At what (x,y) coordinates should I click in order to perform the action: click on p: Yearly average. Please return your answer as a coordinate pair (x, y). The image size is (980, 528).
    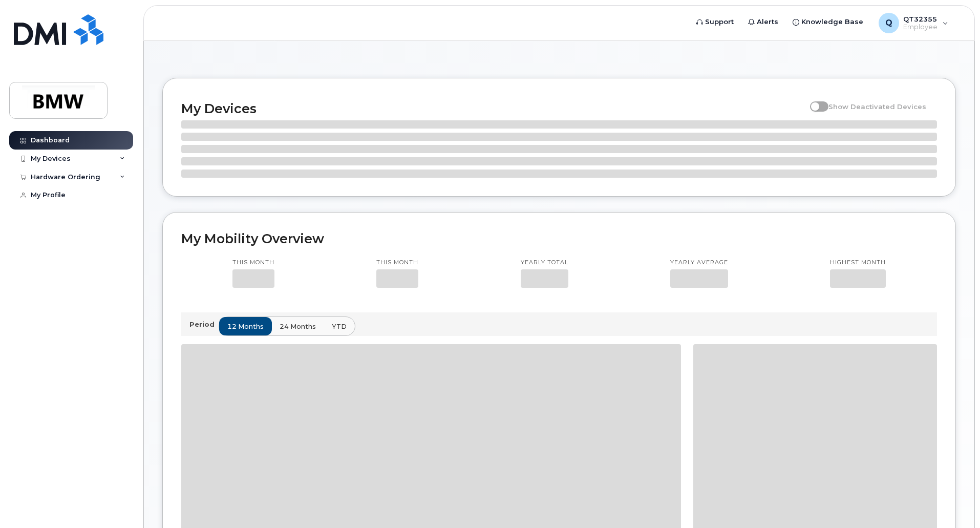
    Looking at the image, I should click on (699, 263).